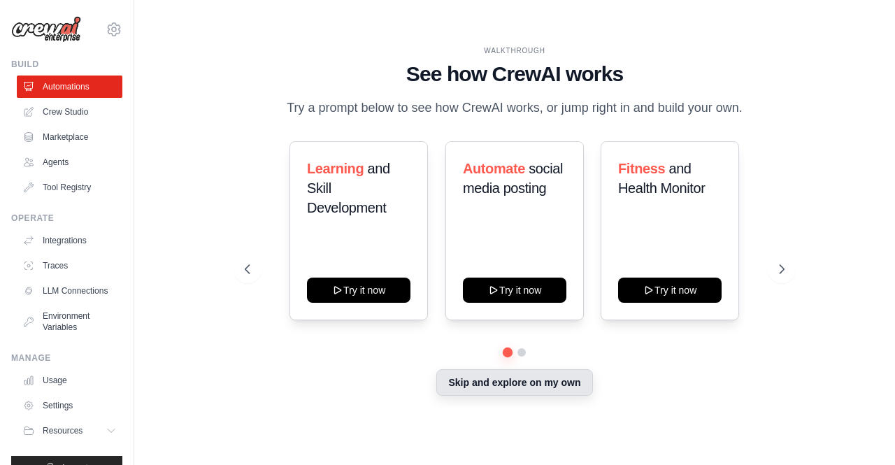 The width and height of the screenshot is (895, 465). What do you see at coordinates (66, 64) in the screenshot?
I see `div: Build` at bounding box center [66, 64].